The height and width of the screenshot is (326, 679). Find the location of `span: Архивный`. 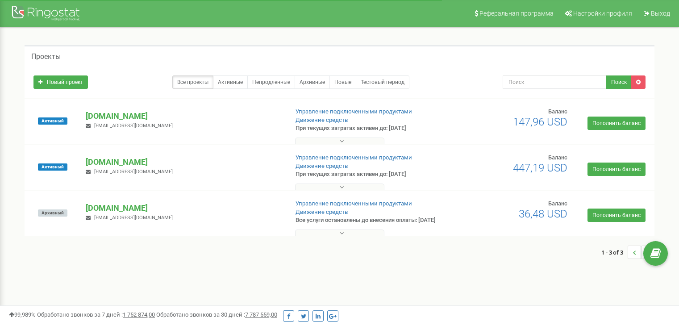

span: Архивный is located at coordinates (53, 213).